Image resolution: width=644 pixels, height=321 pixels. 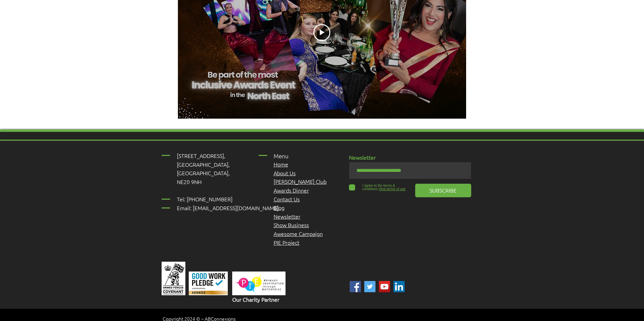 What do you see at coordinates (291, 190) in the screenshot?
I see `a: Awards Dinner` at bounding box center [291, 190].